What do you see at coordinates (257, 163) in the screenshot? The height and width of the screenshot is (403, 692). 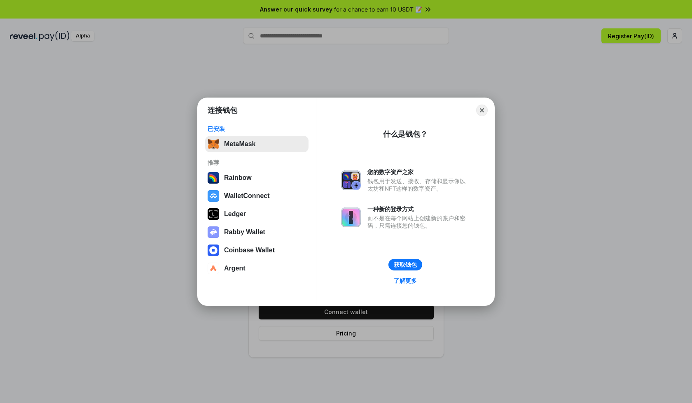 I see `div: 推荐` at bounding box center [257, 163].